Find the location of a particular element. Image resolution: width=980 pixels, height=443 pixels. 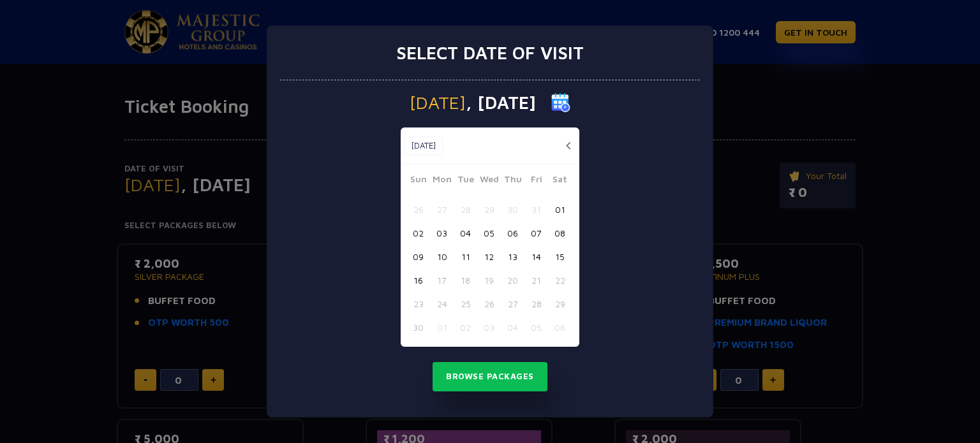

span: Wed is located at coordinates (489, 181).